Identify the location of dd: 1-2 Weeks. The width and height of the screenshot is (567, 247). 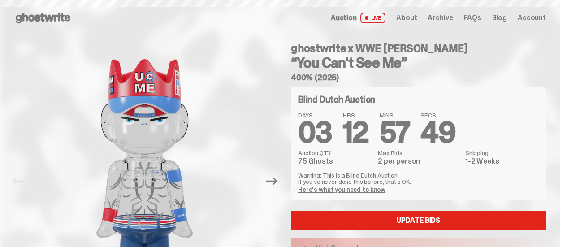
(502, 161).